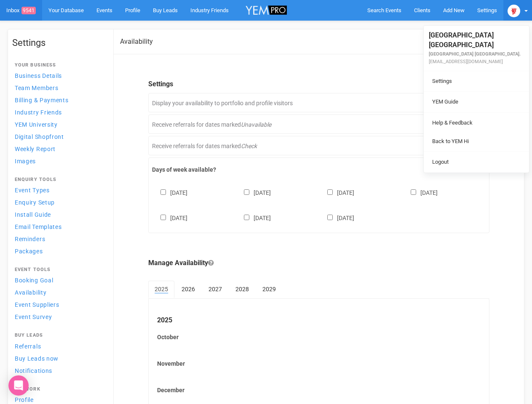  I want to click on a: Booking Goal, so click(59, 280).